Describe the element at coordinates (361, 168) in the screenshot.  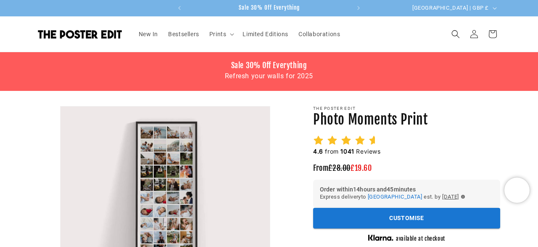
I see `span: £19.60` at that location.